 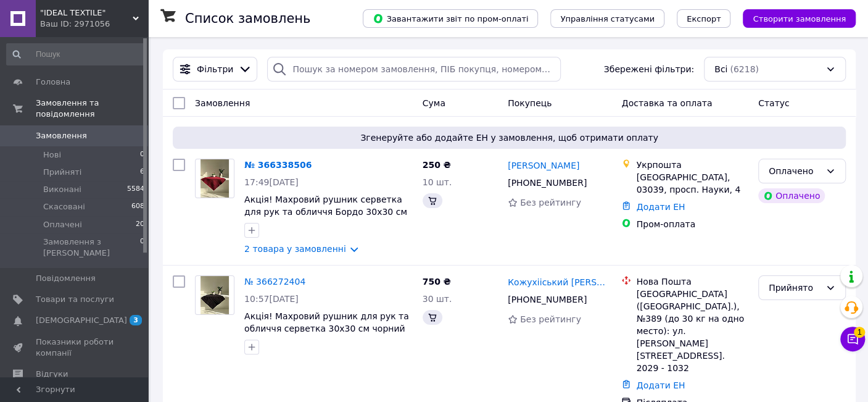 What do you see at coordinates (327, 329) in the screenshot?
I see `a: Акція! Махровий рушник для рук та обличчя серветка 30х30 см чорний Узбекистан` at bounding box center [327, 329].